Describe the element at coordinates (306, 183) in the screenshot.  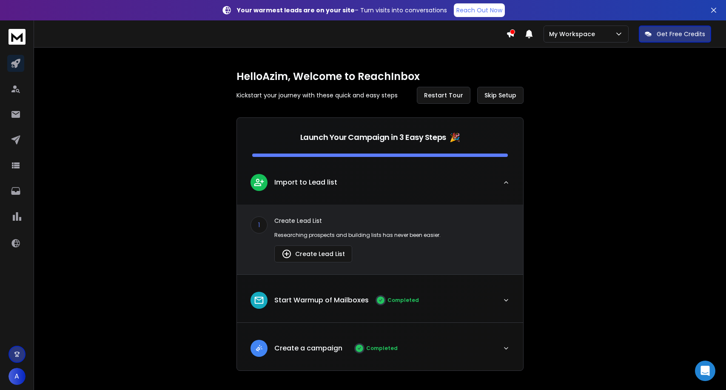
I see `p: Import to Lead list` at that location.